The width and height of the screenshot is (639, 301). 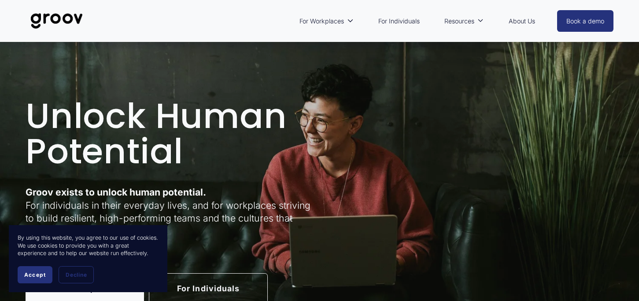 I want to click on a: For Individuals, so click(x=399, y=21).